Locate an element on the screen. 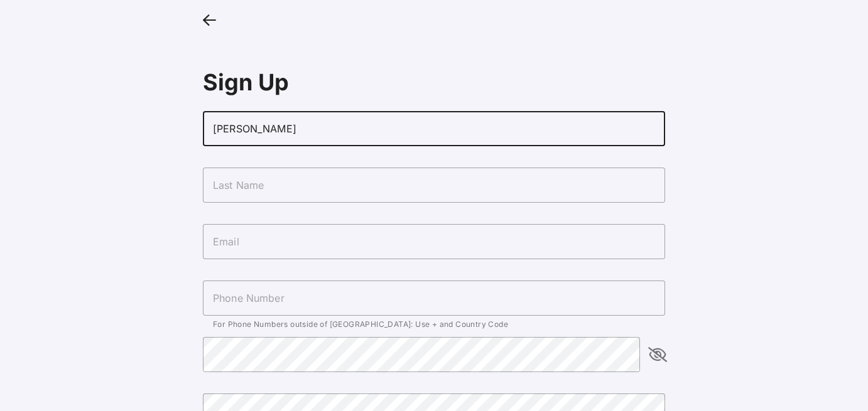  input: Phone Number is located at coordinates (434, 298).